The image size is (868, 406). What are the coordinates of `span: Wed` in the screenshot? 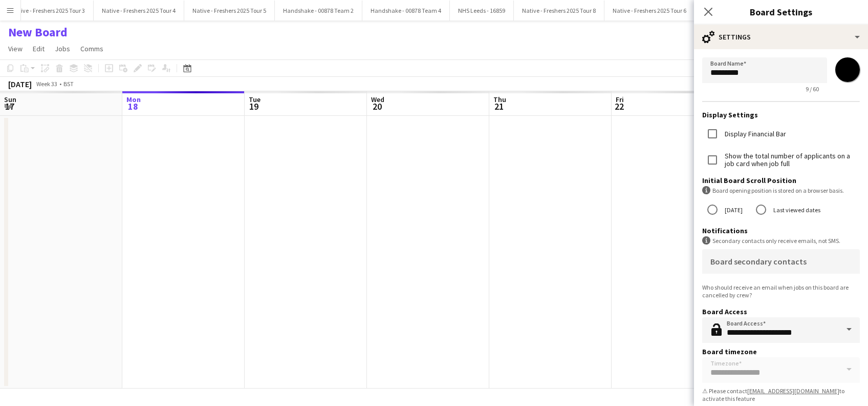 It's located at (378, 100).